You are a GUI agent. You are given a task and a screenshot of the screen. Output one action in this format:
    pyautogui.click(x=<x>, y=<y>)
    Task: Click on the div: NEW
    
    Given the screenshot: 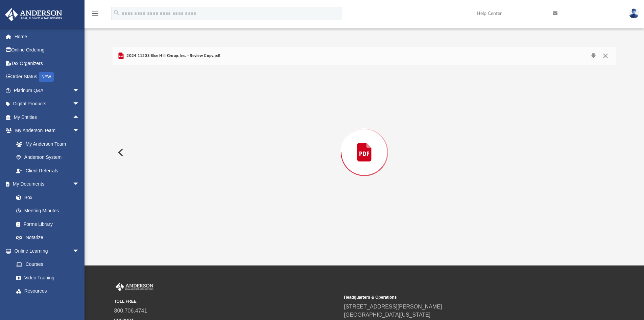 What is the action you would take?
    pyautogui.click(x=46, y=77)
    